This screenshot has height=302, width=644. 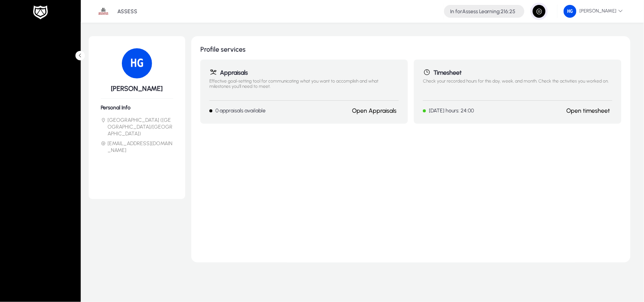 What do you see at coordinates (411, 49) in the screenshot?
I see `h1: Profile services` at bounding box center [411, 49].